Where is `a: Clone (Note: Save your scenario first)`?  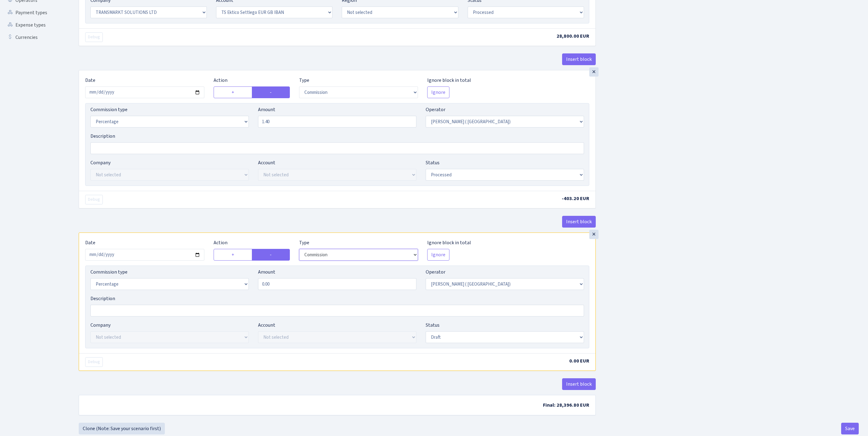 a: Clone (Note: Save your scenario first) is located at coordinates (122, 428).